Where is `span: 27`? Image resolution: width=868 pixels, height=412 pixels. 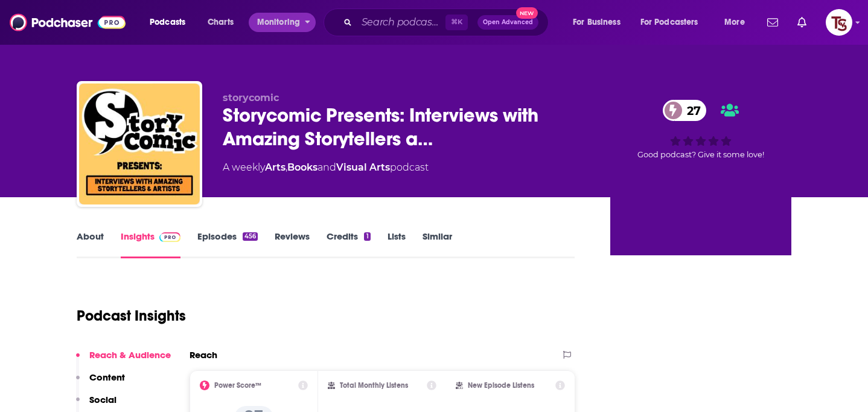 span: 27 is located at coordinates (691, 110).